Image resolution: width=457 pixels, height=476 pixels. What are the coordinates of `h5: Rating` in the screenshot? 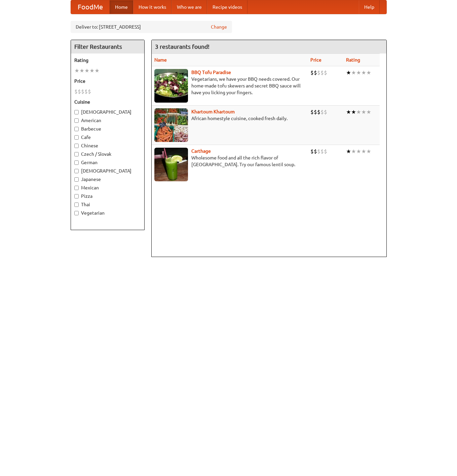 It's located at (108, 60).